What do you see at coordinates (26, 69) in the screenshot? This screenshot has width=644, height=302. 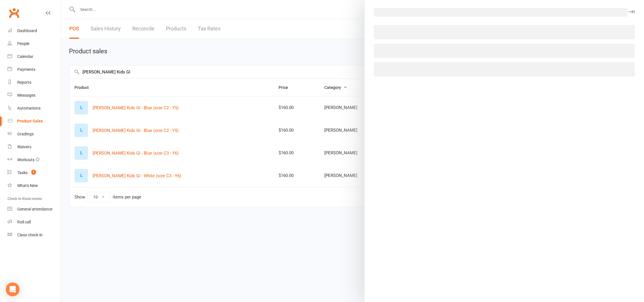 I see `div: Payments` at bounding box center [26, 69].